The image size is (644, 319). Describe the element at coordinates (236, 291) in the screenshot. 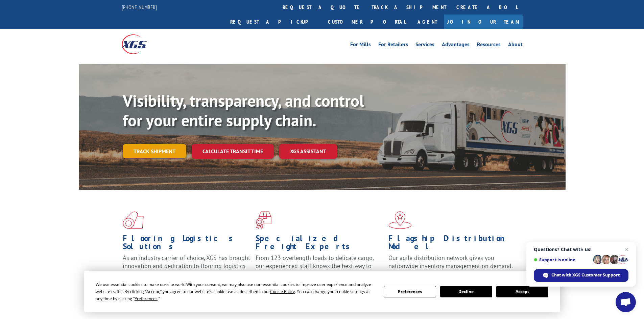

I see `div: We use essential cookies to make our site work. With your consent, we may also use non-essential ...` at that location.